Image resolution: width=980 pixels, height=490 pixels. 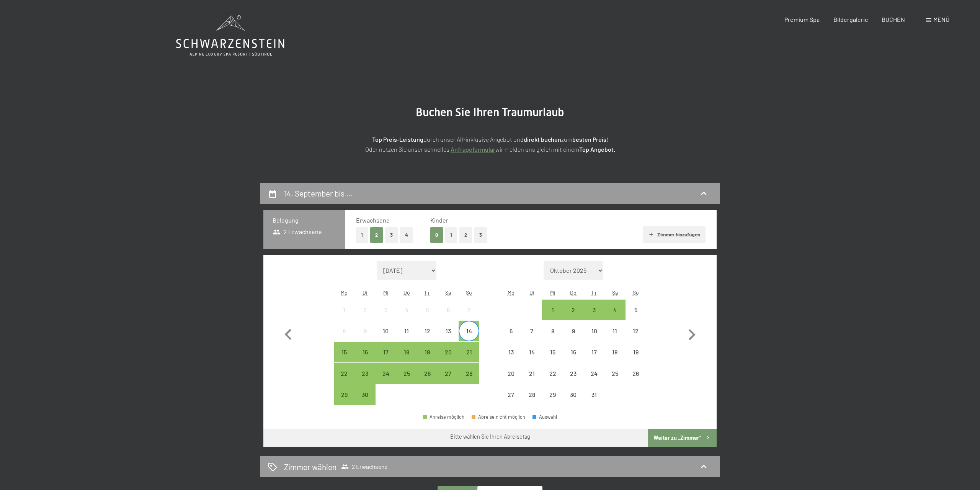 What do you see at coordinates (597, 149) in the screenshot?
I see `strong: Top Angebot.` at bounding box center [597, 149].